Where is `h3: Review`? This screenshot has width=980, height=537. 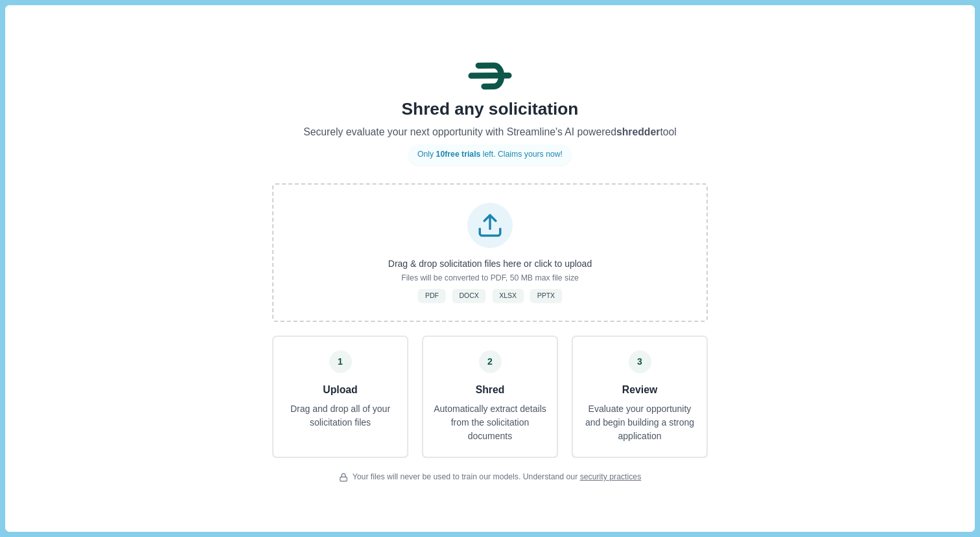 h3: Review is located at coordinates (640, 391).